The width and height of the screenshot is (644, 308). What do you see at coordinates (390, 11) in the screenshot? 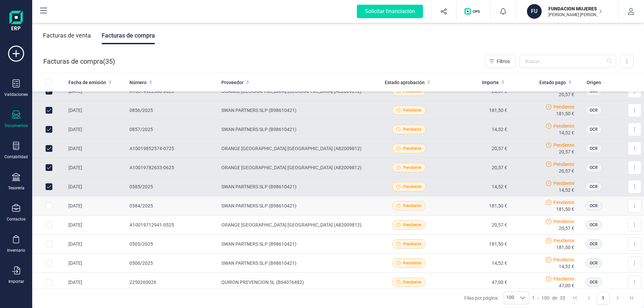
I see `button: Solicitar financiación` at bounding box center [390, 11].